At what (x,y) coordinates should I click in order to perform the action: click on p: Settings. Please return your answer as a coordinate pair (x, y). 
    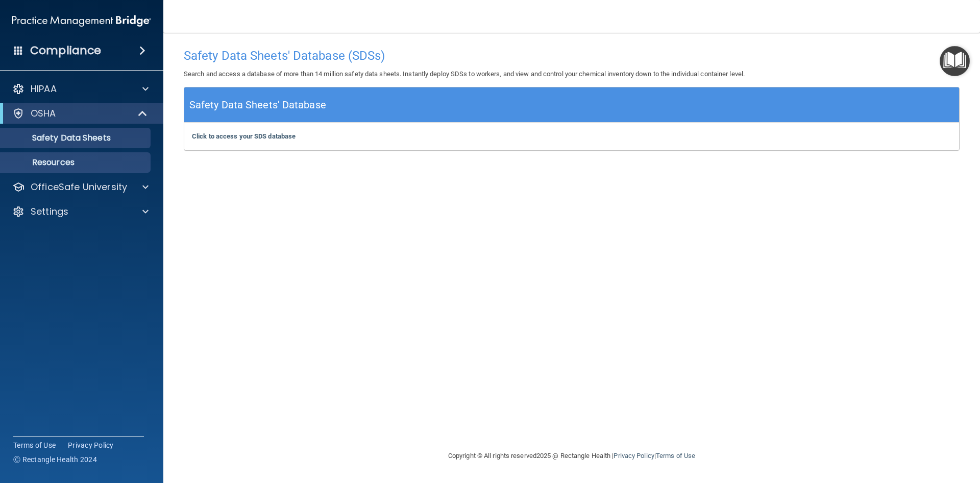
    Looking at the image, I should click on (49, 211).